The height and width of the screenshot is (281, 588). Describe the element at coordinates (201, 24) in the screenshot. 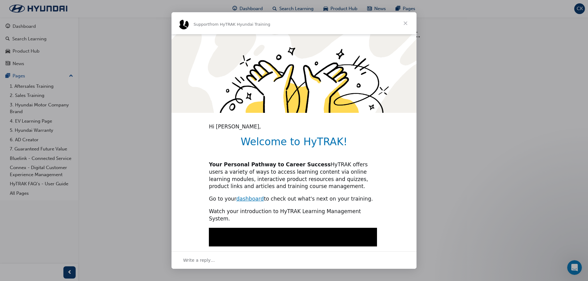

I see `span: Support` at that location.